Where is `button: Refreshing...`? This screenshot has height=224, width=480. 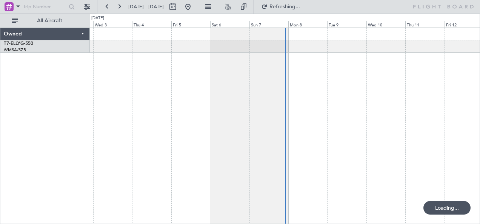
button: Refreshing... is located at coordinates (280, 7).